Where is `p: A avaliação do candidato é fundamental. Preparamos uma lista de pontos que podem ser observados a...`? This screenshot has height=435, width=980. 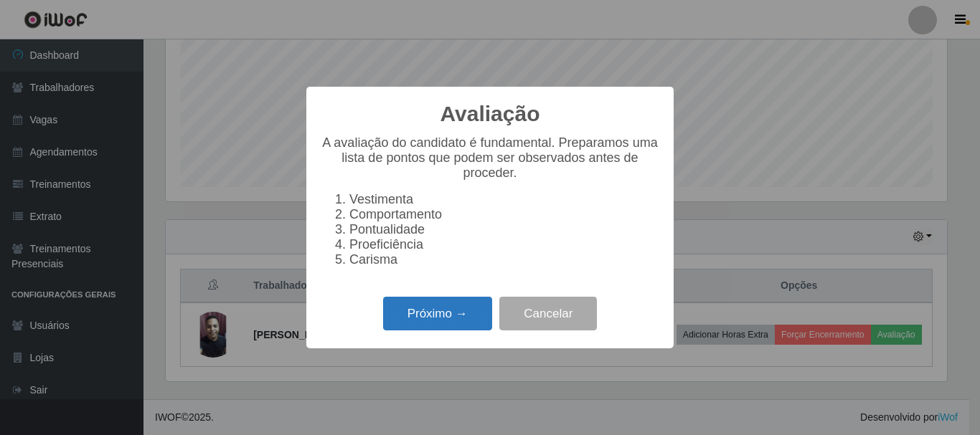 p: A avaliação do candidato é fundamental. Preparamos uma lista de pontos que podem ser observados a... is located at coordinates (490, 158).